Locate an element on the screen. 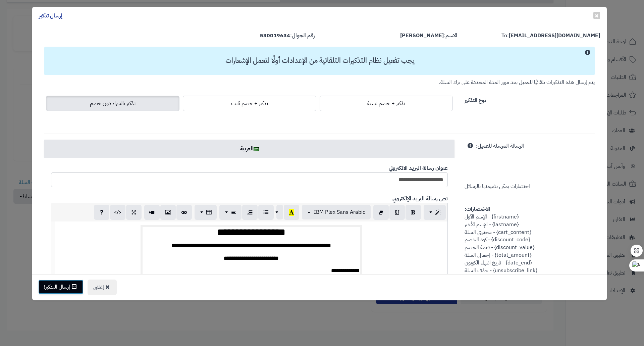 Image resolution: width=644 pixels, height=346 pixels. label: نوع التذكير is located at coordinates (475, 99).